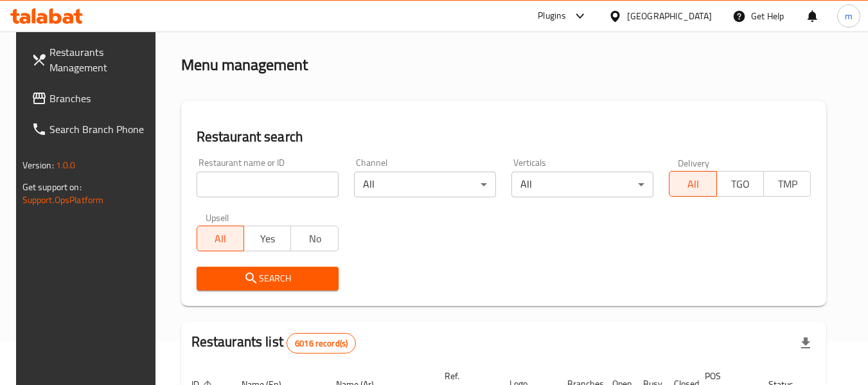 Image resolution: width=868 pixels, height=385 pixels. Describe the element at coordinates (91, 129) in the screenshot. I see `a: Search Branch Phone` at that location.